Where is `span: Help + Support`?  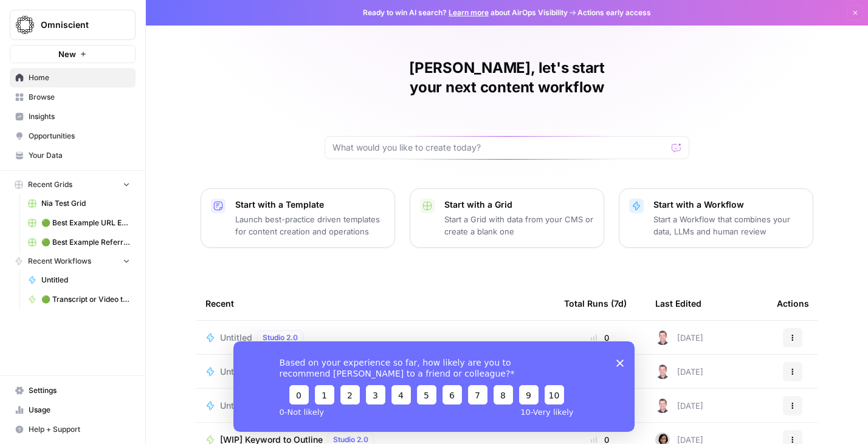
span: Help + Support is located at coordinates (79, 429).